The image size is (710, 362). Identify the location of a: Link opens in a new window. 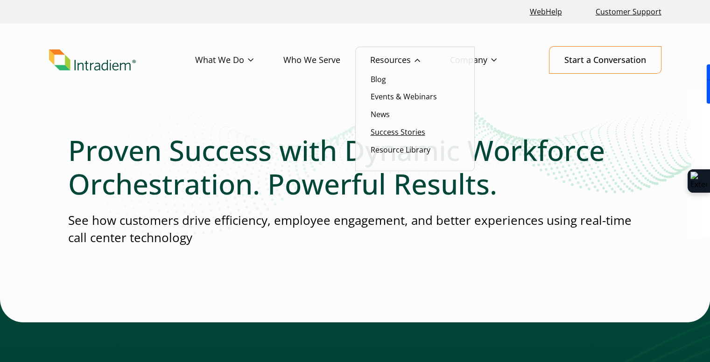
(546, 12).